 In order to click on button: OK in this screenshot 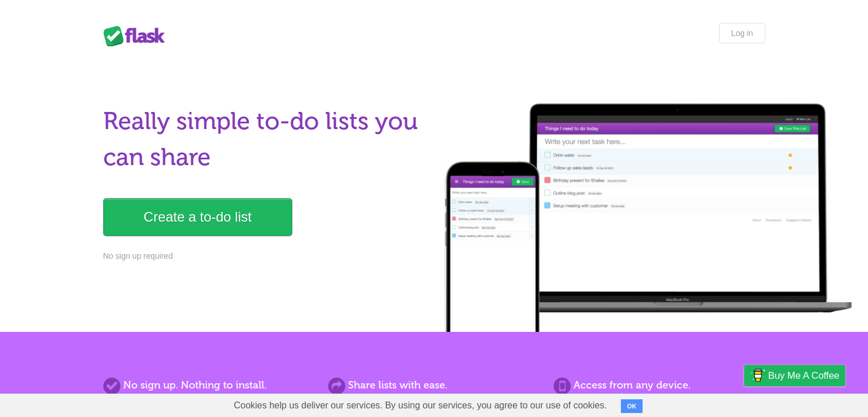, I will do `click(632, 406)`.